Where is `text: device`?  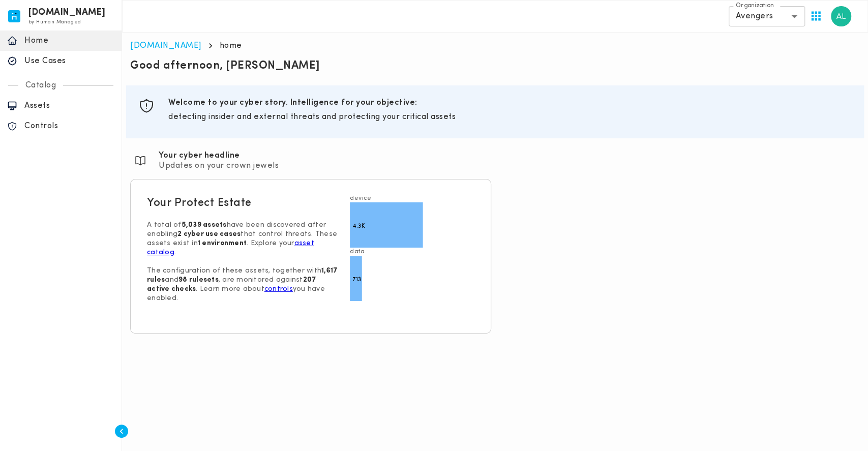 text: device is located at coordinates (361, 198).